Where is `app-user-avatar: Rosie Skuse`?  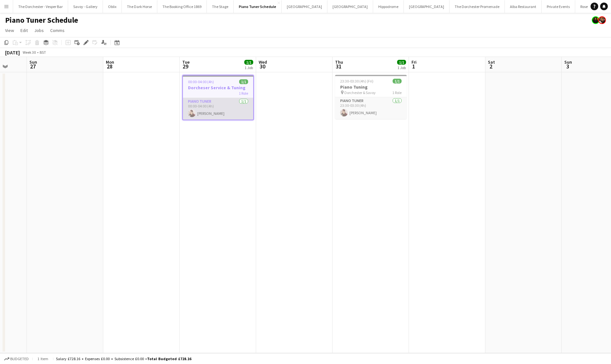
app-user-avatar: Rosie Skuse is located at coordinates (602, 20).